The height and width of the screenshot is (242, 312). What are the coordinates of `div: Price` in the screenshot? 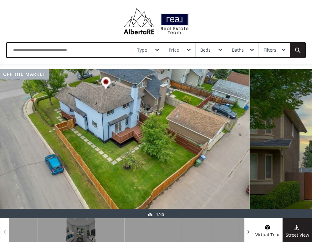 It's located at (174, 50).